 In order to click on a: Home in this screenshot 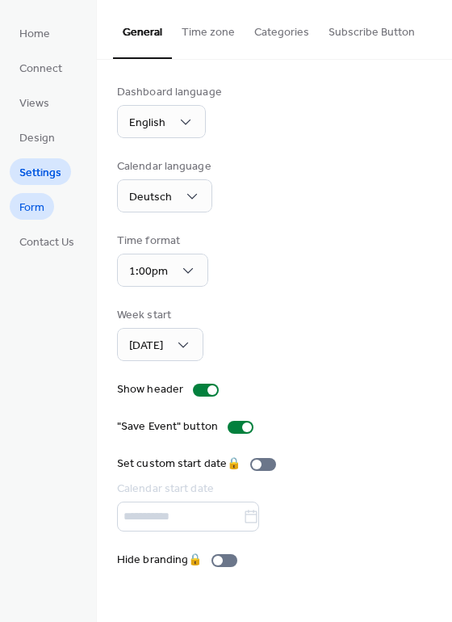, I will do `click(35, 32)`.